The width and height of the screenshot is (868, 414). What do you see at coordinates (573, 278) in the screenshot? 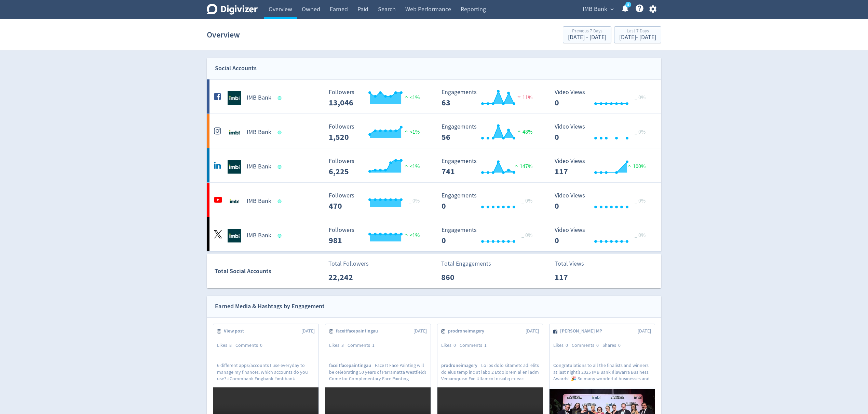
I see `p: 117` at bounding box center [573, 278].